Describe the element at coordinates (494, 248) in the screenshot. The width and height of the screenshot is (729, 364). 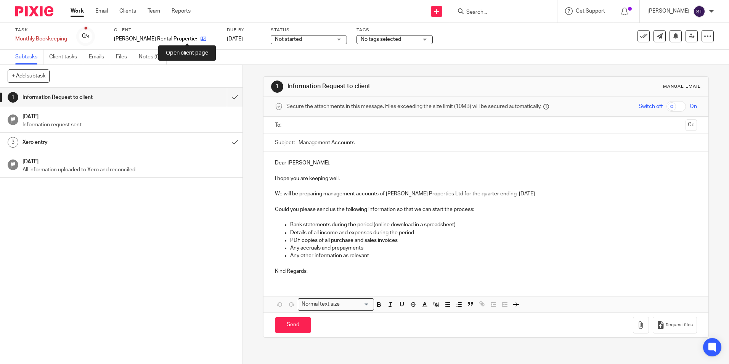
I see `p: Any accruals and prepayments` at that location.